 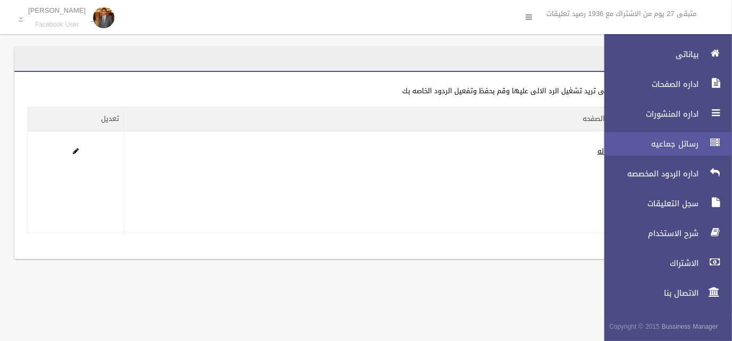 What do you see at coordinates (649, 263) in the screenshot?
I see `span: الاشتراك` at bounding box center [649, 263].